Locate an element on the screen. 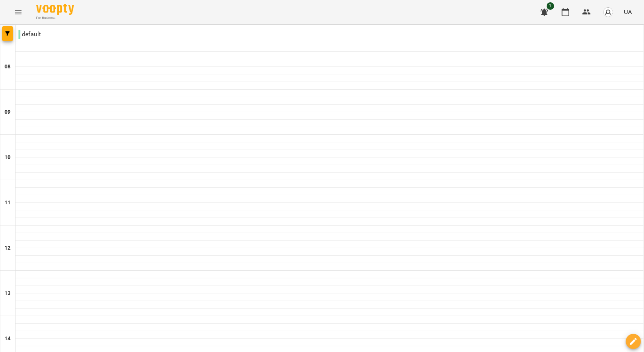  h6: 14 is located at coordinates (8, 339).